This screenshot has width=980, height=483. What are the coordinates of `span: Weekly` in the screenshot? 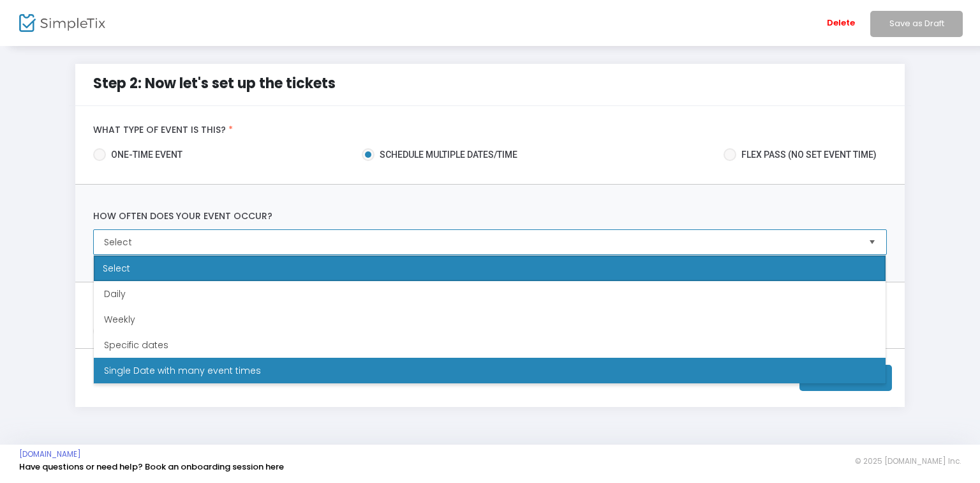 It's located at (119, 319).